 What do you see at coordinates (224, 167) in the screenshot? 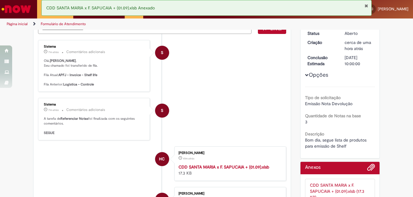
I see `a: CDD SANTA MARIA x F. SAPUCAIA + (01.09).xlsb` at bounding box center [224, 167].